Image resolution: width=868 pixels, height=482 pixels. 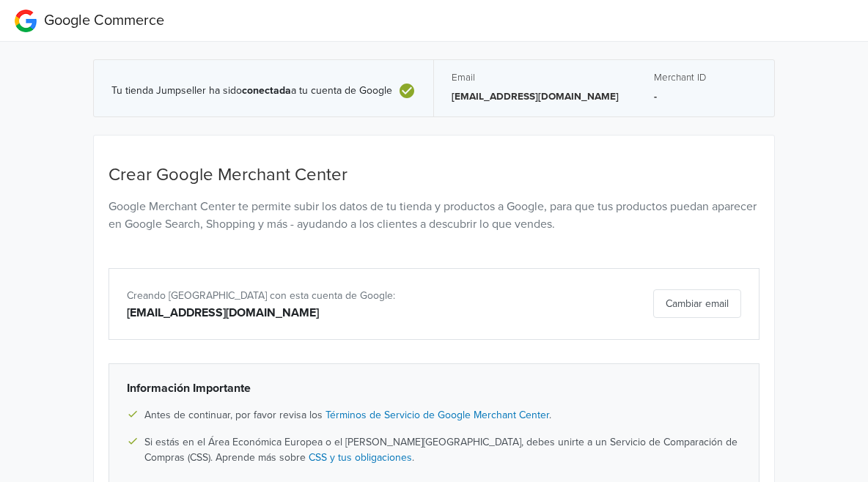 I want to click on h5: Merchant ID, so click(x=705, y=78).